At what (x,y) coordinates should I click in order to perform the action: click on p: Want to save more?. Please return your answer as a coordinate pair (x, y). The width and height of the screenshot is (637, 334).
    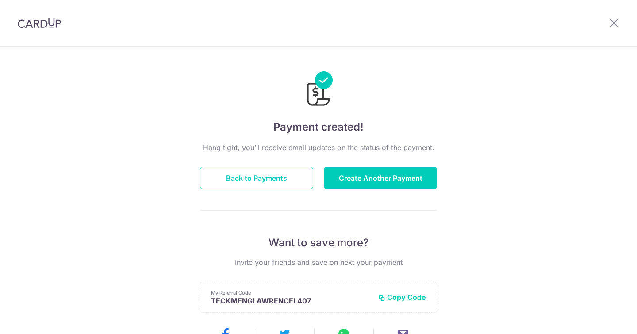
    Looking at the image, I should click on (319, 242).